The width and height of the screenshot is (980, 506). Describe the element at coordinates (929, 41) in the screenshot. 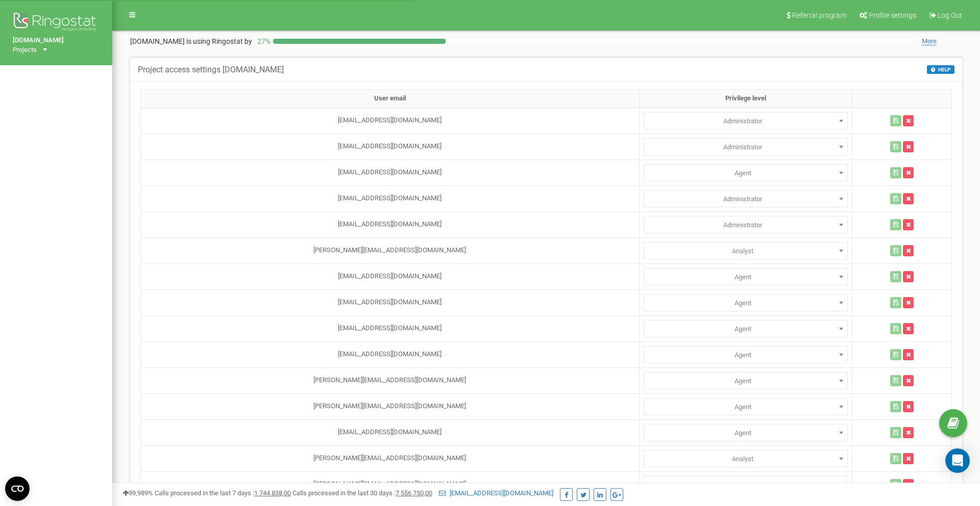

I see `span: More` at that location.